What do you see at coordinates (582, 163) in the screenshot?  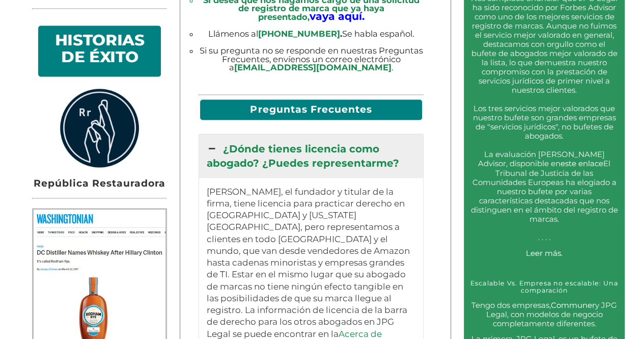 I see `a: este enlace` at bounding box center [582, 163].